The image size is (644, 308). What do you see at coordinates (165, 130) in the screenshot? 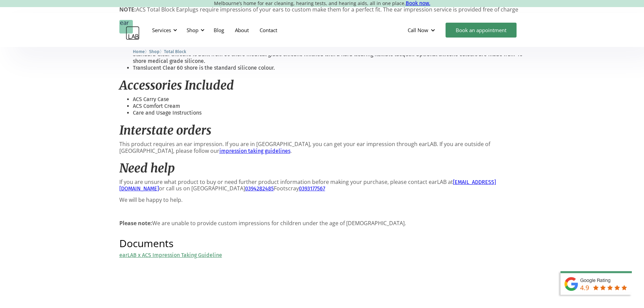
I see `em: Interstate orders` at bounding box center [165, 130].